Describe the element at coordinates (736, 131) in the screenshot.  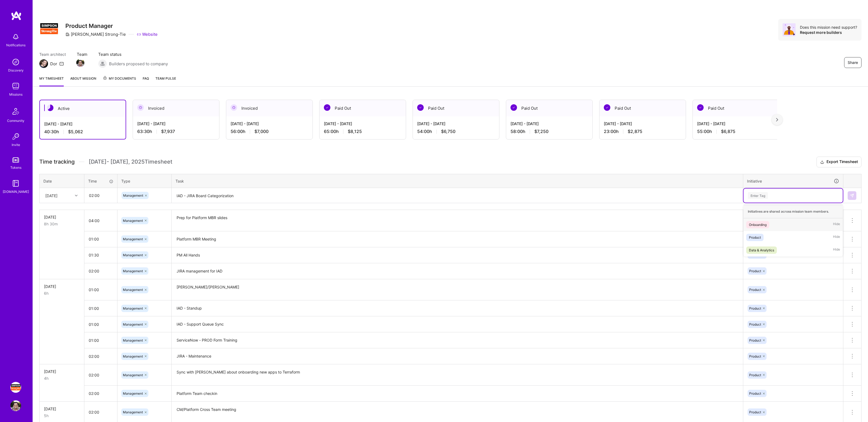
I see `div: 55:00 h` at that location.